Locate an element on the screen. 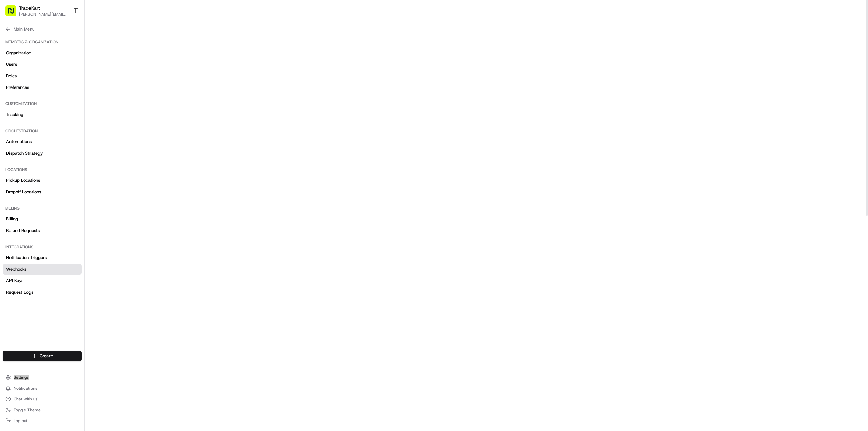 This screenshot has width=868, height=431. div: Members & Organization is located at coordinates (42, 42).